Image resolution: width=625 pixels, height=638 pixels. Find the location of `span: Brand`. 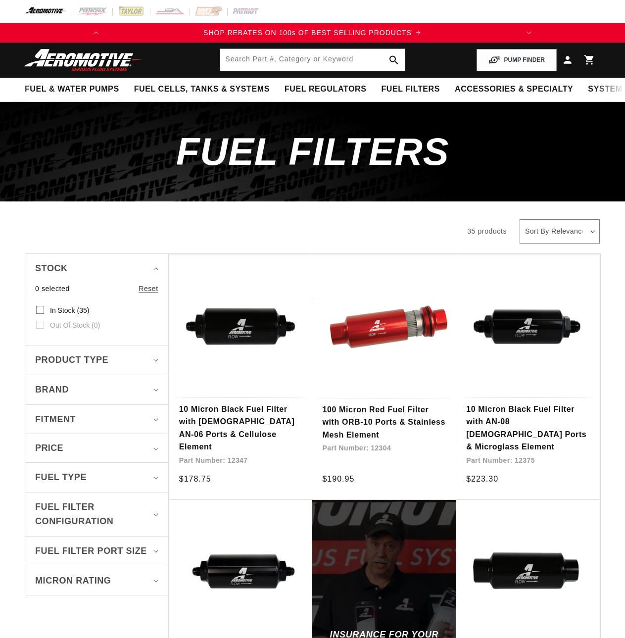

span: Brand is located at coordinates (52, 390).